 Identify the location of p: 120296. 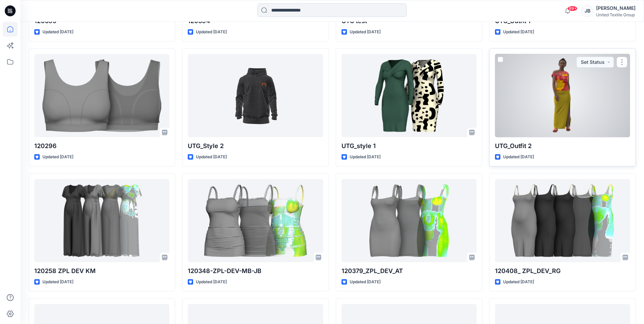
(102, 146).